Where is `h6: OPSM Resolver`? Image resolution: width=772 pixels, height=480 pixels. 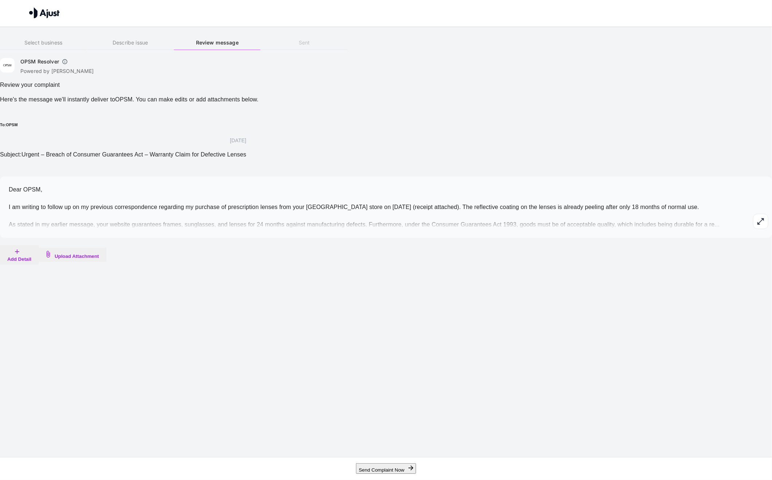 h6: OPSM Resolver is located at coordinates (40, 62).